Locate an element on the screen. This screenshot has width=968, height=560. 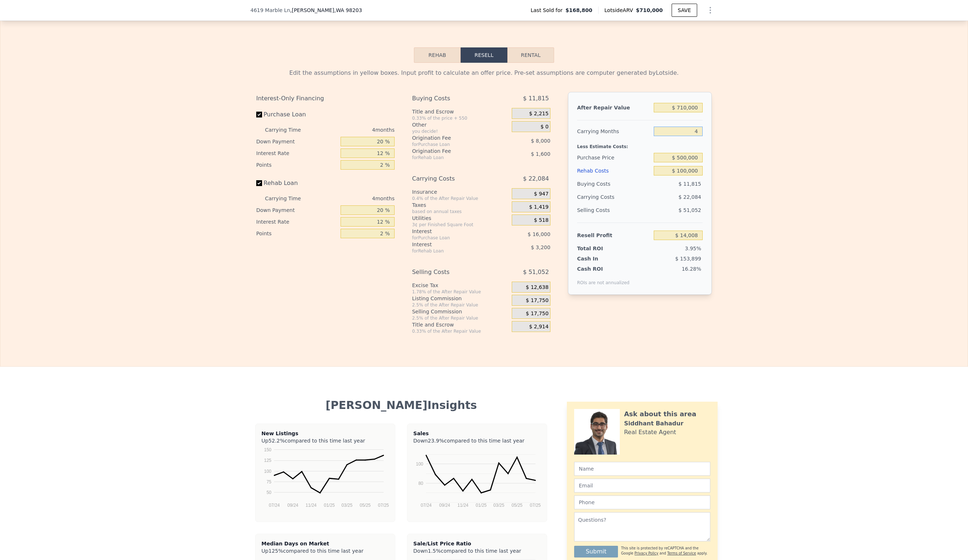
span: $ 2,914 is located at coordinates (538, 327).